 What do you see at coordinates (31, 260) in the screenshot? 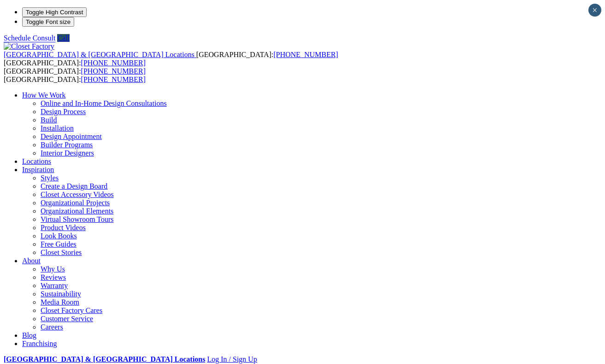
I see `a: About` at bounding box center [31, 260].